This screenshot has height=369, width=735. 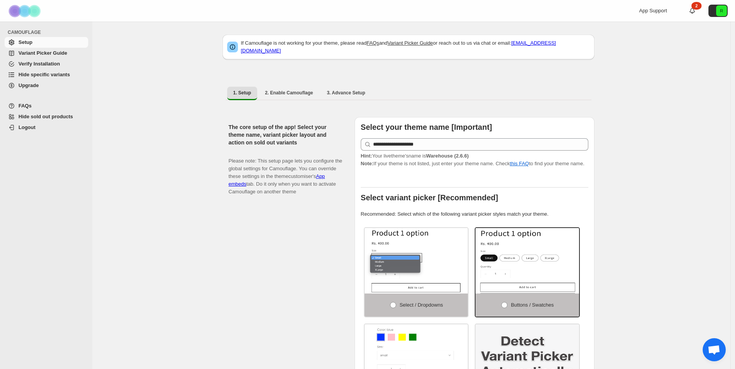 I want to click on a: Hide specific variants, so click(x=46, y=75).